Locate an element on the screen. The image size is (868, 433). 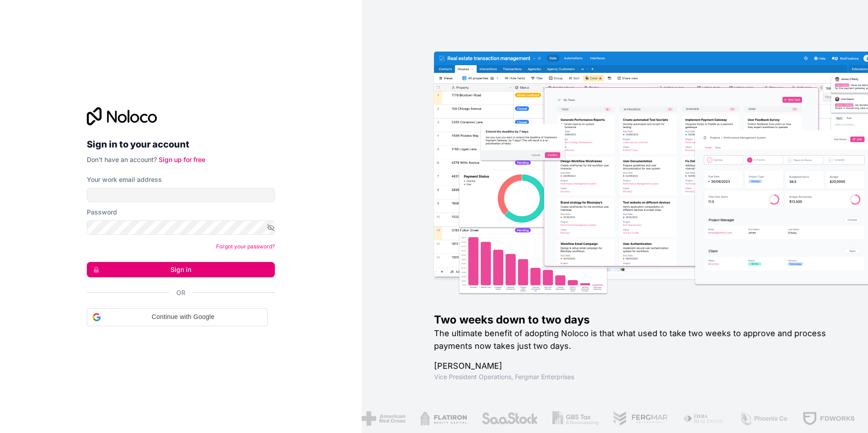
img: /assets/fiera-fwj2N5v4.png is located at coordinates (703, 419).